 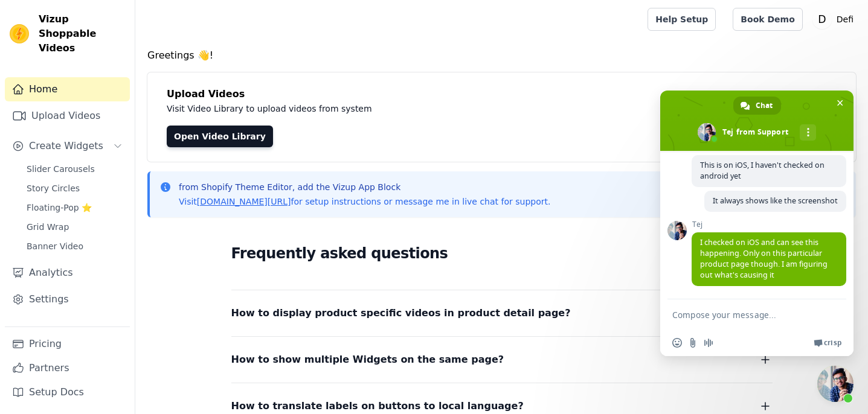 What do you see at coordinates (681, 19) in the screenshot?
I see `a: Help Setup` at bounding box center [681, 19].